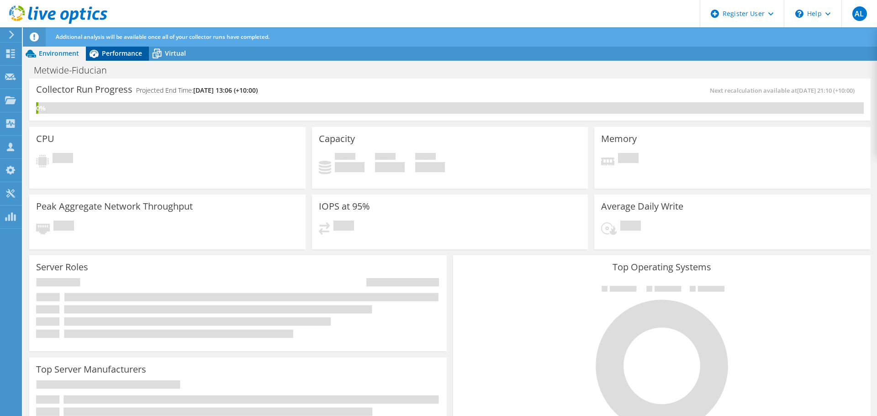 Image resolution: width=877 pixels, height=416 pixels. I want to click on span: Virtual, so click(175, 53).